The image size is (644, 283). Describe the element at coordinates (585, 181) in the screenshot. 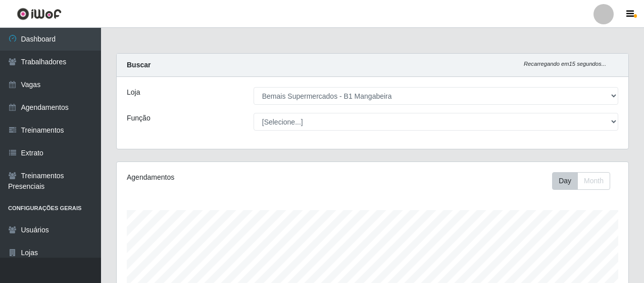

I see `div: Toolbar with button groups` at that location.